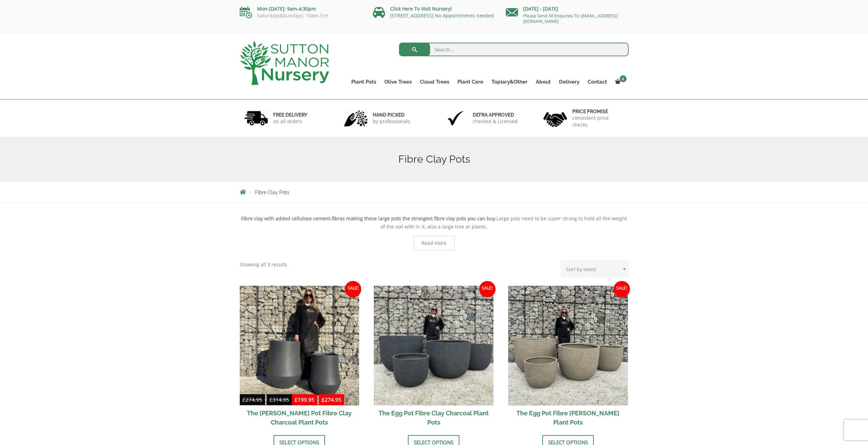 The width and height of the screenshot is (868, 445). I want to click on p: Saturdays&Sundays: 10am-3:m, so click(301, 16).